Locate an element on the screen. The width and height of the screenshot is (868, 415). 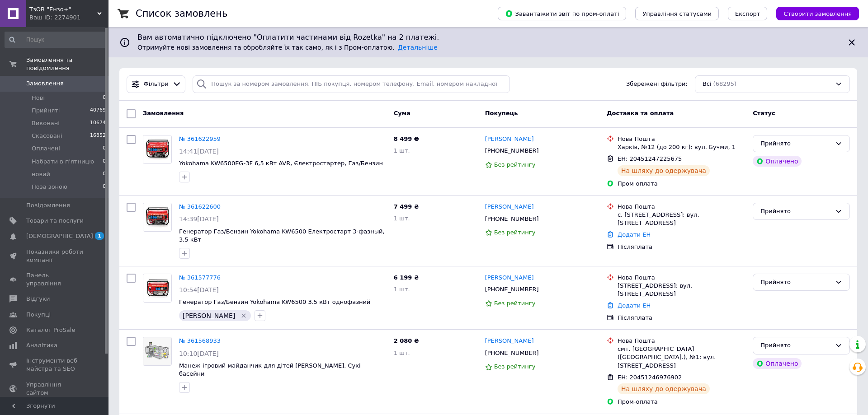
a: № 361568933 is located at coordinates (200, 341).